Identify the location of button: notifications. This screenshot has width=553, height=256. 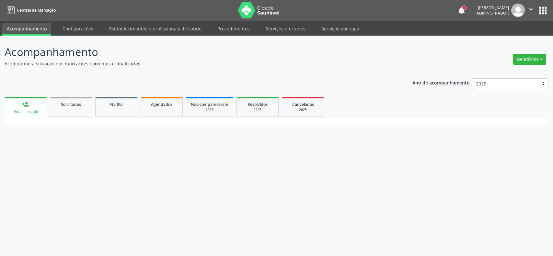
(462, 10).